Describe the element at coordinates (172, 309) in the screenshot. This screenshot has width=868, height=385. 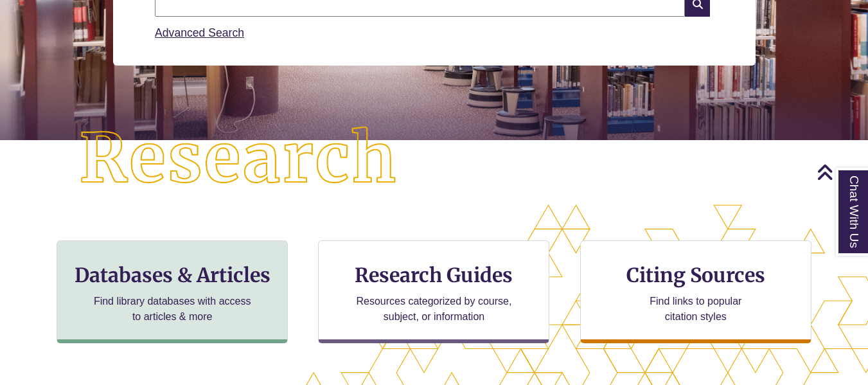
I see `p: Find library databases with access to articles & more` at that location.